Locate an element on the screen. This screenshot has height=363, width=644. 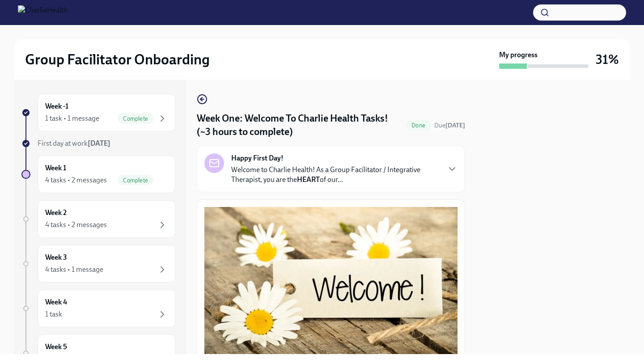
strong: HEART is located at coordinates (308, 179).